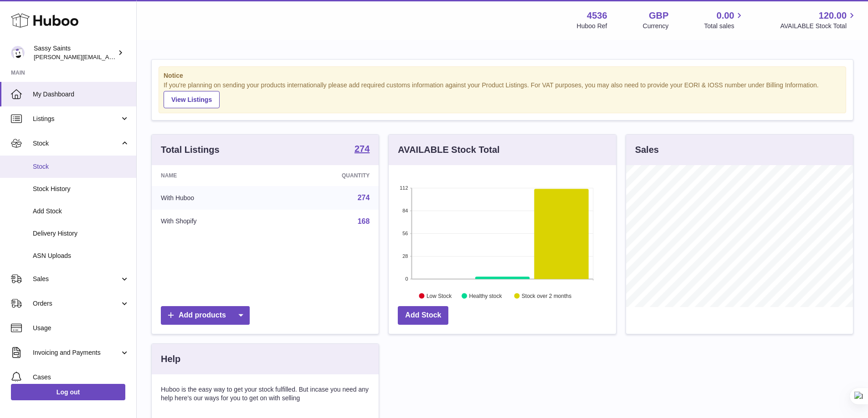 This screenshot has height=418, width=868. Describe the element at coordinates (213, 175) in the screenshot. I see `th: Name` at that location.